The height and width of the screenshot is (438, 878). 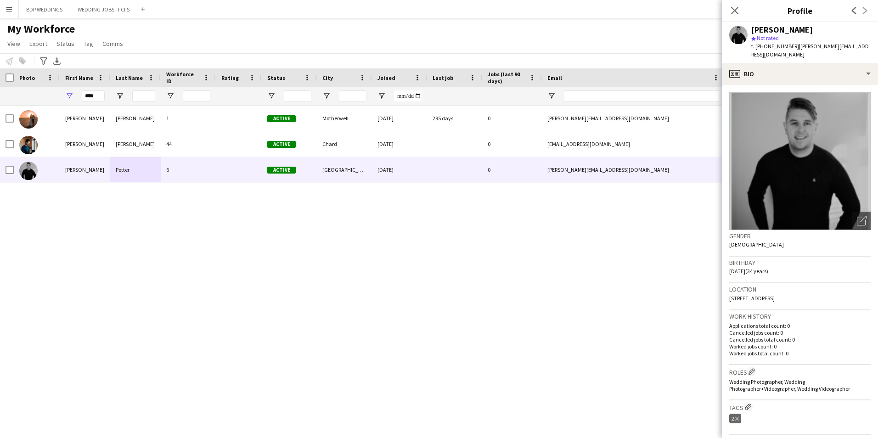 I want to click on h3: Work history, so click(x=800, y=316).